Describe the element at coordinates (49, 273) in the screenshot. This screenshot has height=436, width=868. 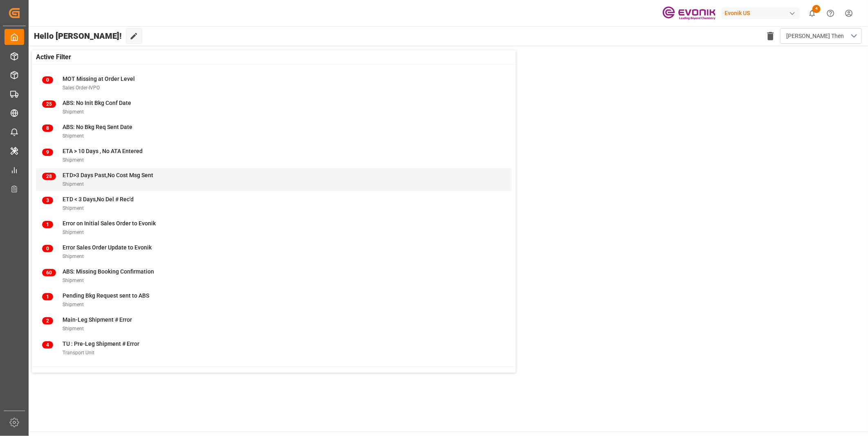
I see `span: 60` at that location.